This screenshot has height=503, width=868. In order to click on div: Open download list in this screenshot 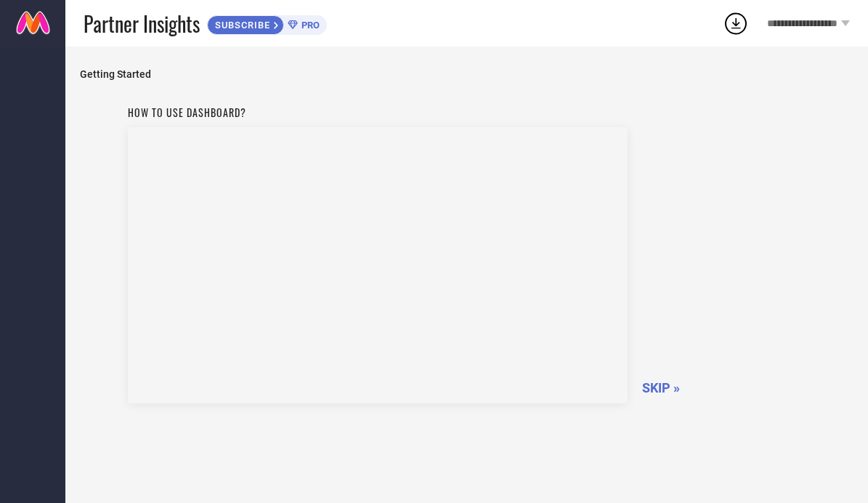, I will do `click(735, 23)`.